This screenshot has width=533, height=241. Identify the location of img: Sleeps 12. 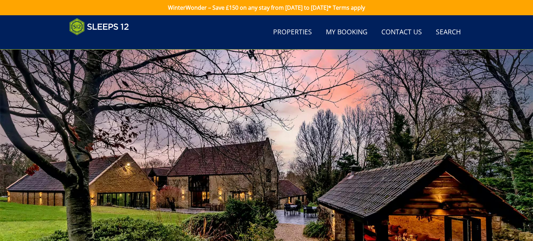
(99, 27).